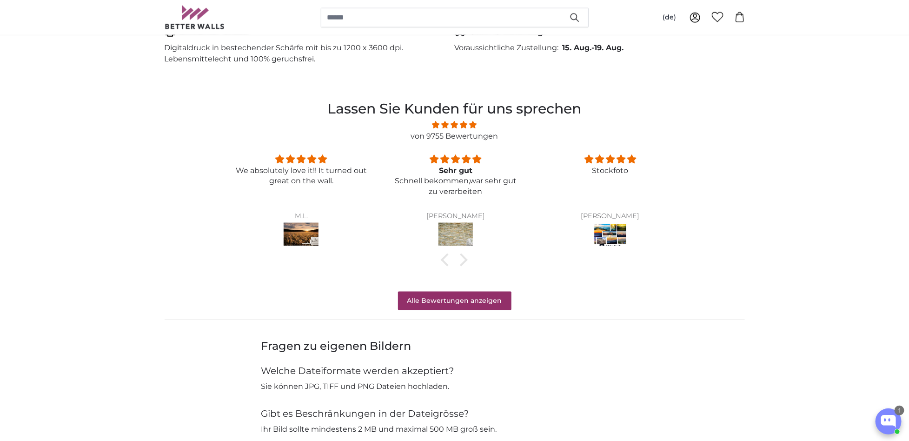 The height and width of the screenshot is (441, 909). Describe the element at coordinates (301, 216) in the screenshot. I see `div: M.L.` at that location.